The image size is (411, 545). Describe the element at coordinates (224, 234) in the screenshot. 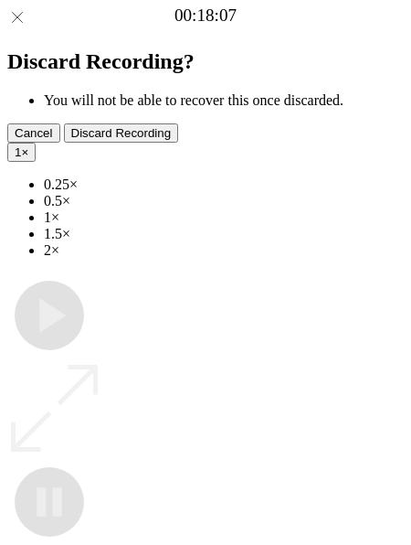

I see `li: 1.5×` at that location.